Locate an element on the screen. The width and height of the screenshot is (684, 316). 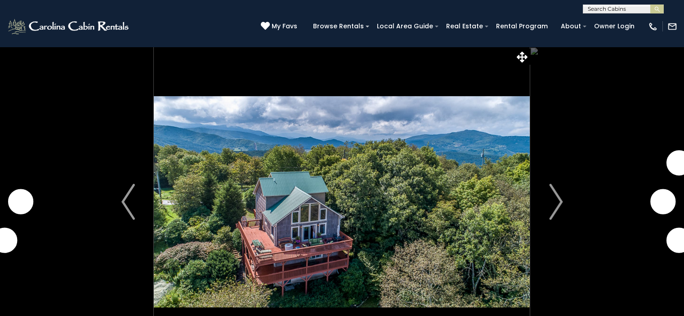
a: Owner Login is located at coordinates (615, 26).